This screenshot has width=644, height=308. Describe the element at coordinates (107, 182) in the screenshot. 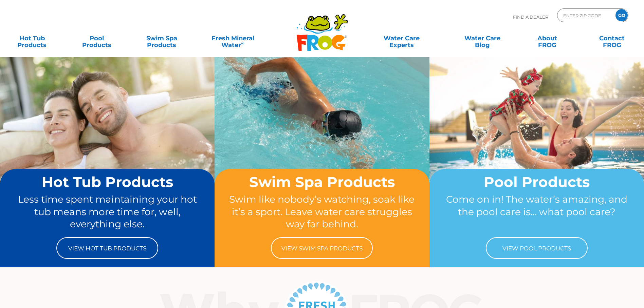

I see `h2: Hot Tub Products` at that location.